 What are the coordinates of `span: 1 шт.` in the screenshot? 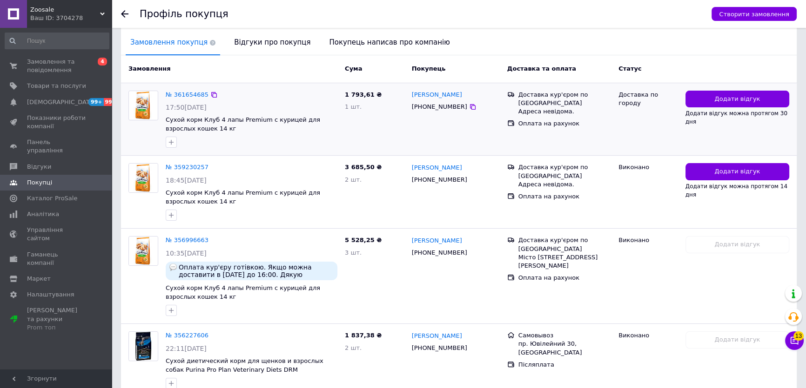 It's located at (353, 107).